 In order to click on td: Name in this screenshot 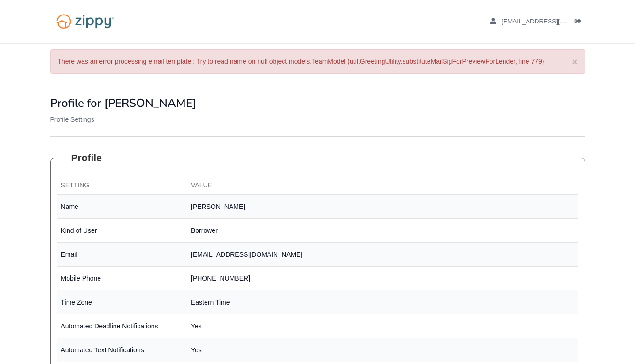, I will do `click(123, 207)`.